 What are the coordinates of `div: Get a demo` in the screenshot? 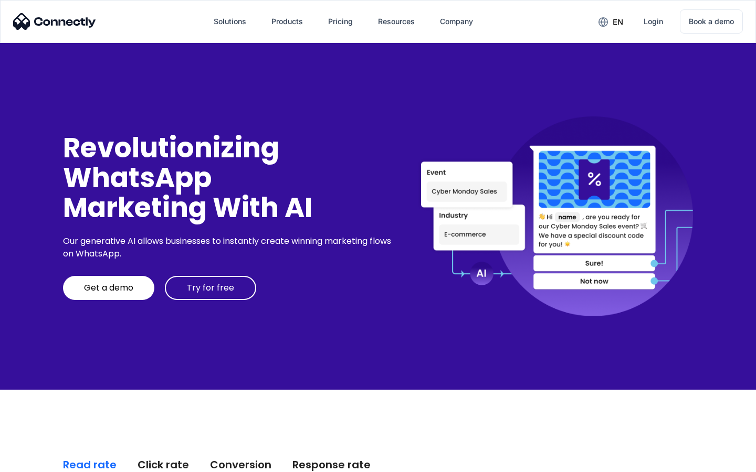 It's located at (109, 288).